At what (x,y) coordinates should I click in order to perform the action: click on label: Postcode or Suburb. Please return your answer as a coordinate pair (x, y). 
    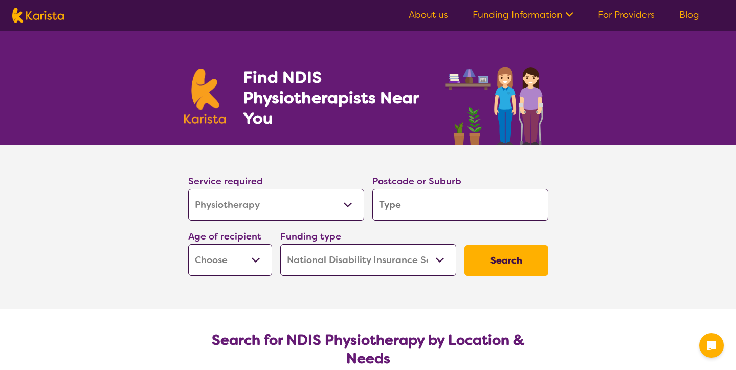
    Looking at the image, I should click on (417, 181).